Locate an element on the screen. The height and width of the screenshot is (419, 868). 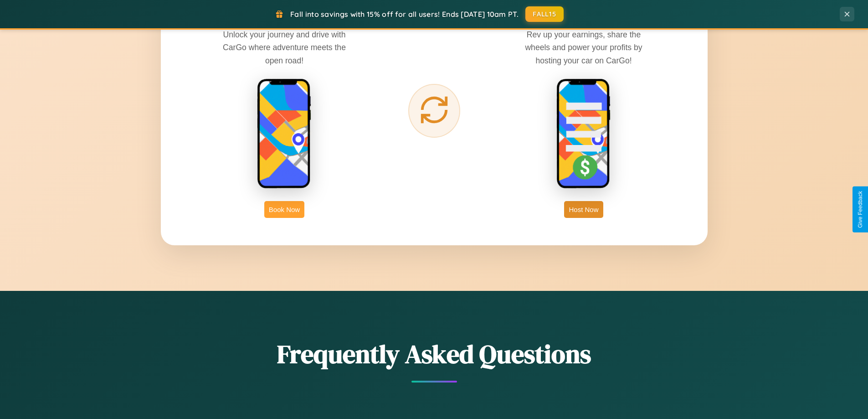
div: Give Feedback is located at coordinates (860, 209).